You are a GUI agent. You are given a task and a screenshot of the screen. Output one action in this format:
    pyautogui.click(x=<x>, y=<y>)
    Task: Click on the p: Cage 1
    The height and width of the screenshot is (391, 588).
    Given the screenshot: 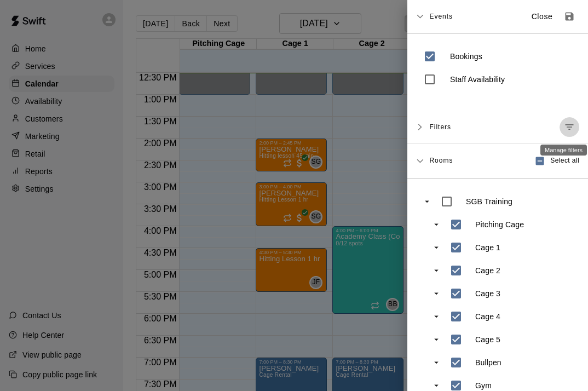 What is the action you would take?
    pyautogui.click(x=488, y=248)
    